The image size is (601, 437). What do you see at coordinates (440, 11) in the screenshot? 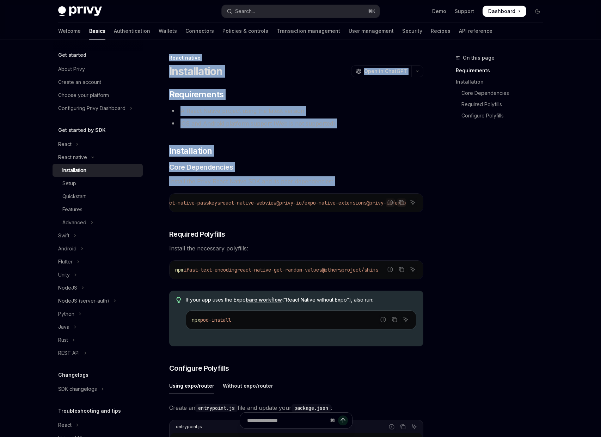
I see `a: Demo` at bounding box center [440, 11].